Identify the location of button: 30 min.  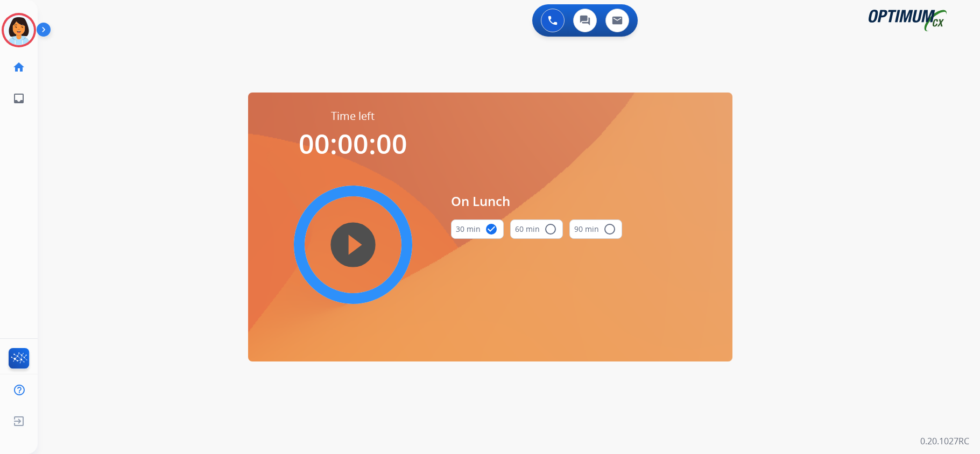
(477, 229).